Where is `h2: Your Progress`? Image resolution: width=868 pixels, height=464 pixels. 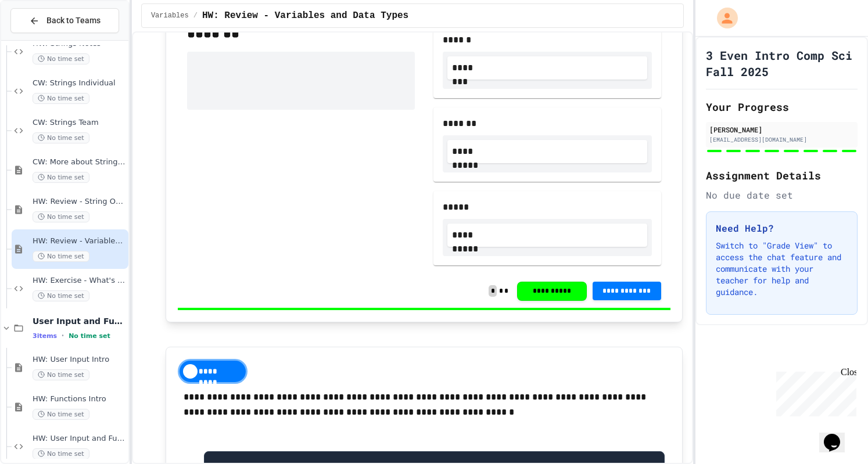
h2: Your Progress is located at coordinates (781, 107).